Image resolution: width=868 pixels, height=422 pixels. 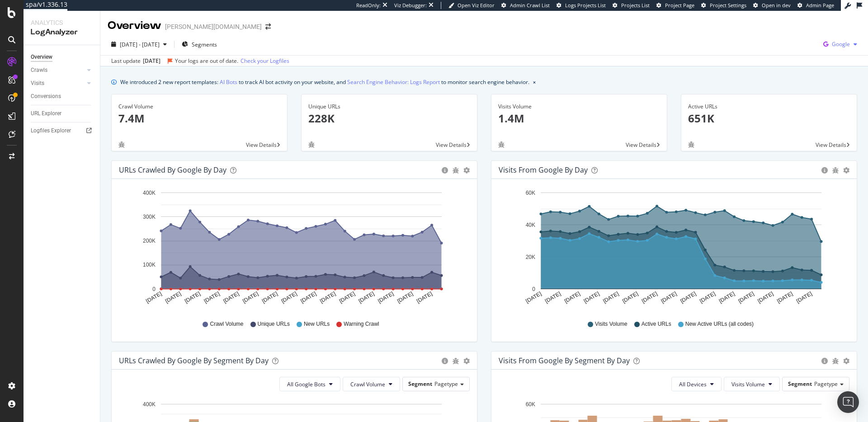 What do you see at coordinates (769, 119) in the screenshot?
I see `p: 651K` at bounding box center [769, 119].